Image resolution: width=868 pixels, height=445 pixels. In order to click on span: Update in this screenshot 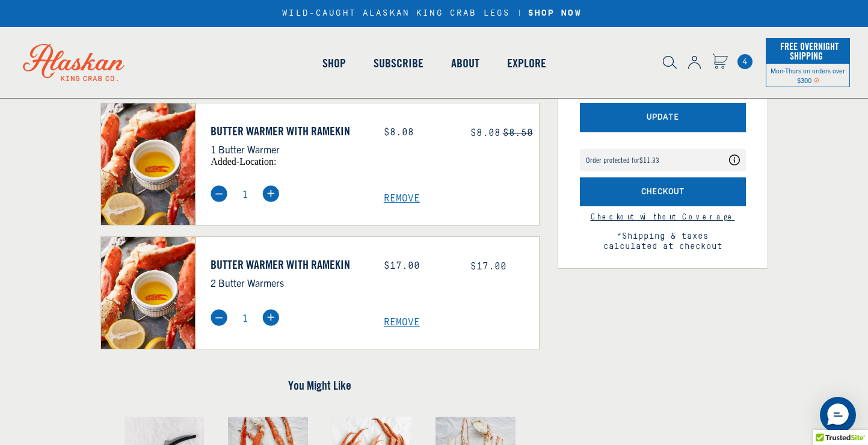, I will do `click(663, 117)`.